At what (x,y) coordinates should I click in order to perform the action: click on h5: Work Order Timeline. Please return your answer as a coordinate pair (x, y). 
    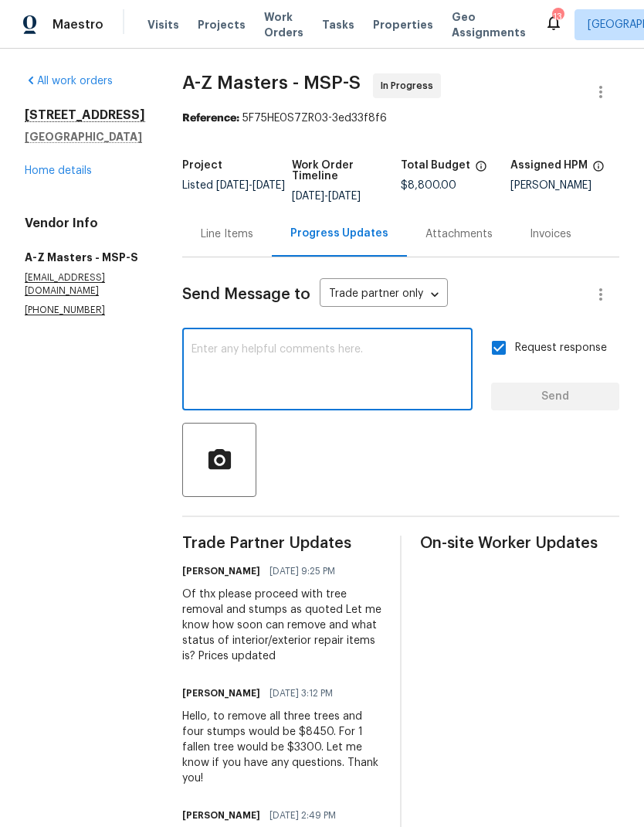
    Looking at the image, I should click on (346, 171).